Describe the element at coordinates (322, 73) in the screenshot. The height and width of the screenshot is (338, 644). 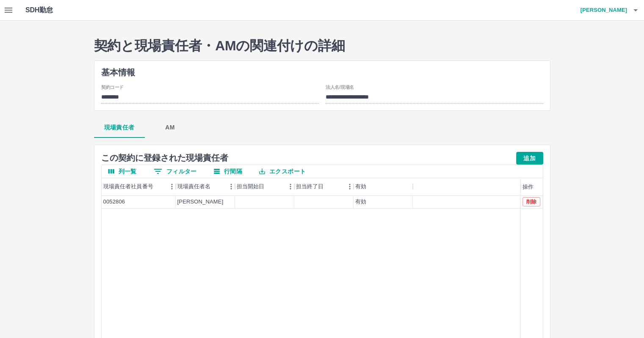
I see `h3: 基本情報` at that location.